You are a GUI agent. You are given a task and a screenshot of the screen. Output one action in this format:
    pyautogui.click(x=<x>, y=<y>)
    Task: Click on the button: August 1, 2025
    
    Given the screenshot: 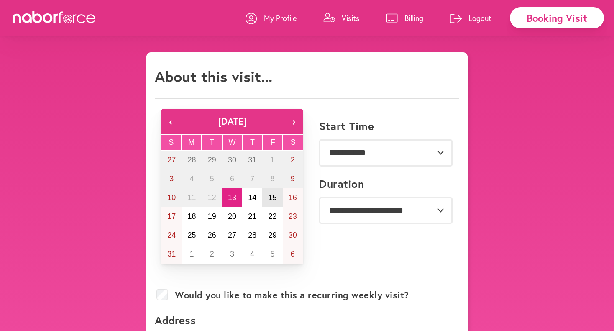 What is the action you would take?
    pyautogui.click(x=272, y=160)
    